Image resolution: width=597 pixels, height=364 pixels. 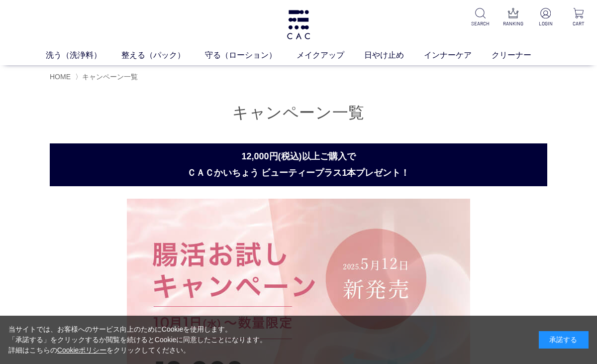 What do you see at coordinates (521, 55) in the screenshot?
I see `a: クリーナー` at bounding box center [521, 55].